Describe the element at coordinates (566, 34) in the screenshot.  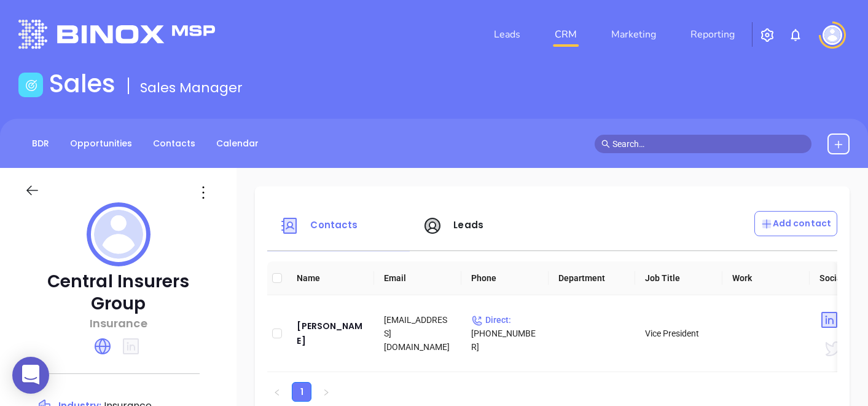
I see `a: CRM` at that location.